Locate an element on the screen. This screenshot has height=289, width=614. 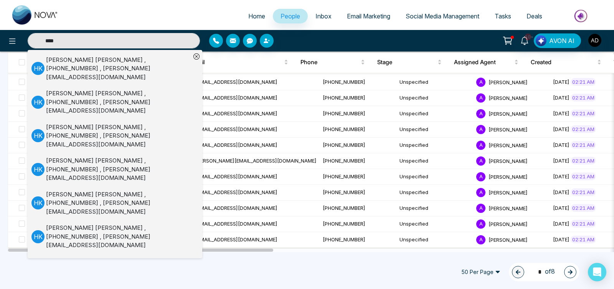
span: AVON AI is located at coordinates (562, 41).